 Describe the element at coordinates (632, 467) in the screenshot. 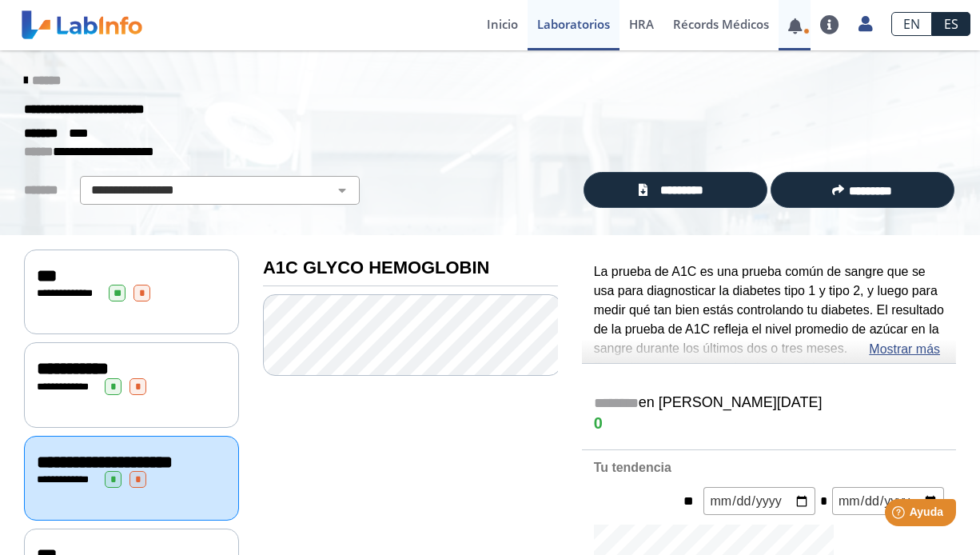

I see `b: Tu tendencia` at that location.